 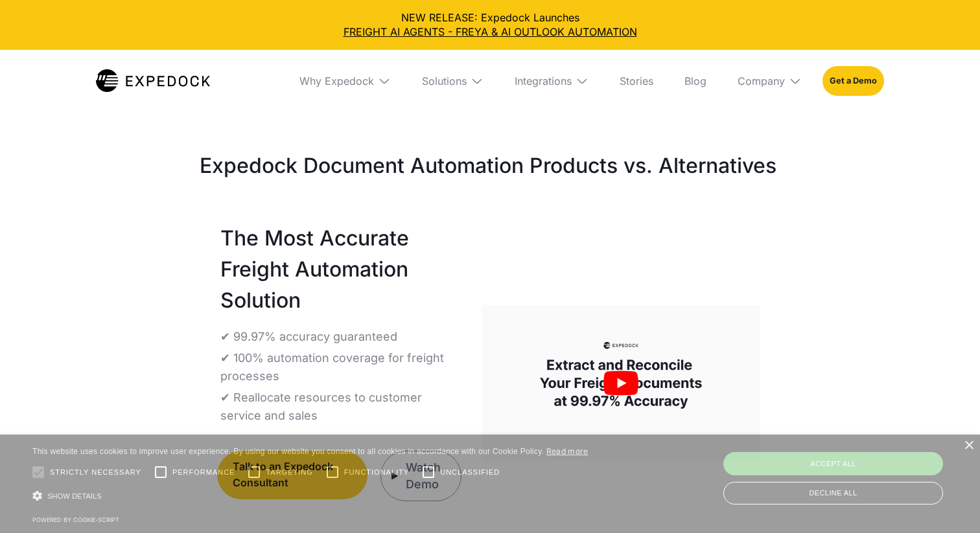 I want to click on a: Read more, so click(x=567, y=451).